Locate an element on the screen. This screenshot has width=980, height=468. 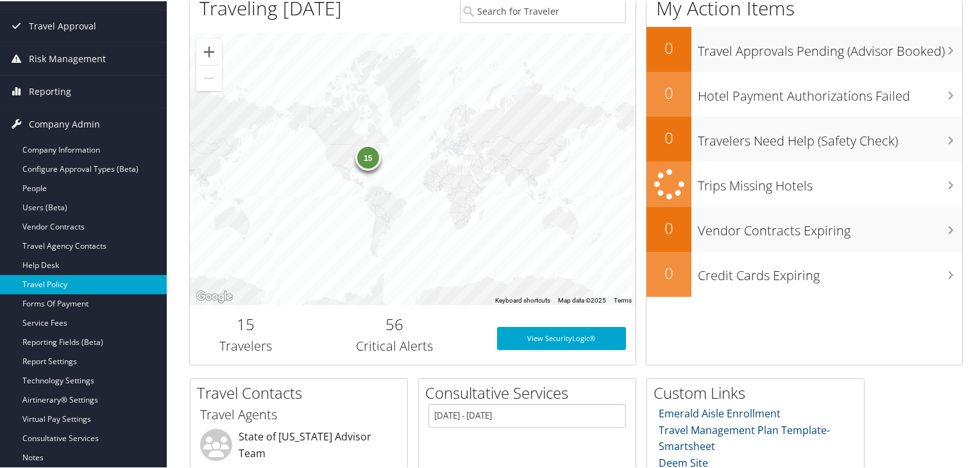
a: 0Vendor Contracts Expiring is located at coordinates (804, 228).